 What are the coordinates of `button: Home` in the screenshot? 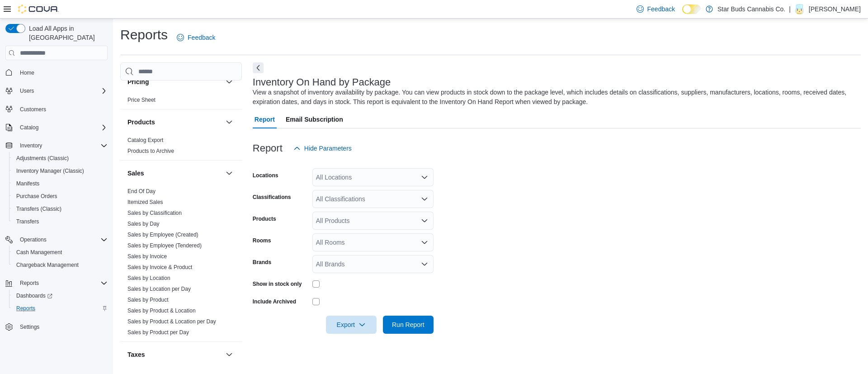 It's located at (56, 72).